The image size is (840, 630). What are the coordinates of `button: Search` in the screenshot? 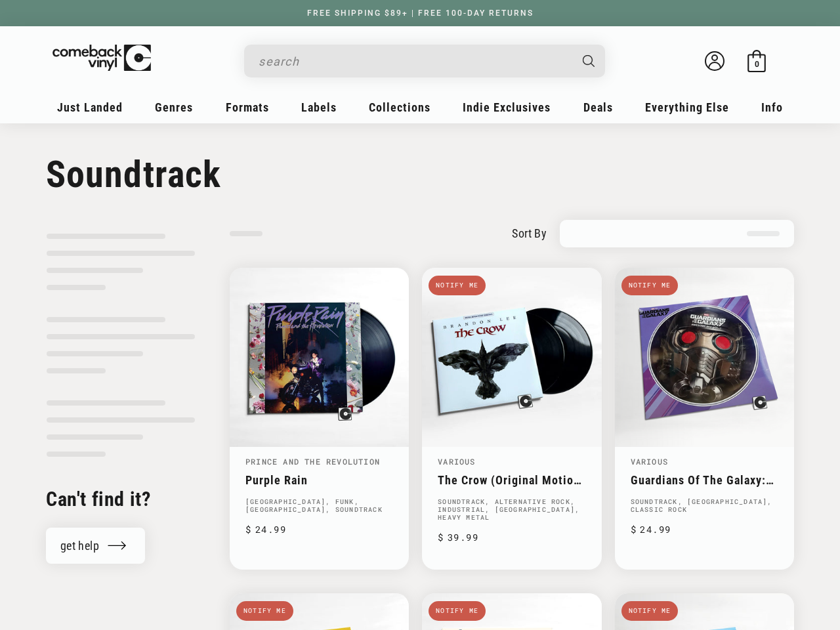 It's located at (590, 61).